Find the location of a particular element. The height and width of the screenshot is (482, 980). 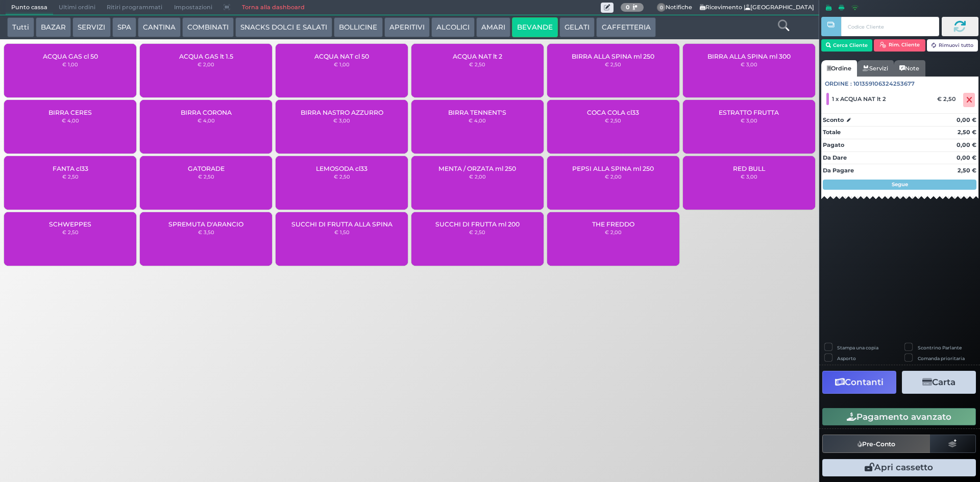

strong: Da Dare is located at coordinates (835, 158).